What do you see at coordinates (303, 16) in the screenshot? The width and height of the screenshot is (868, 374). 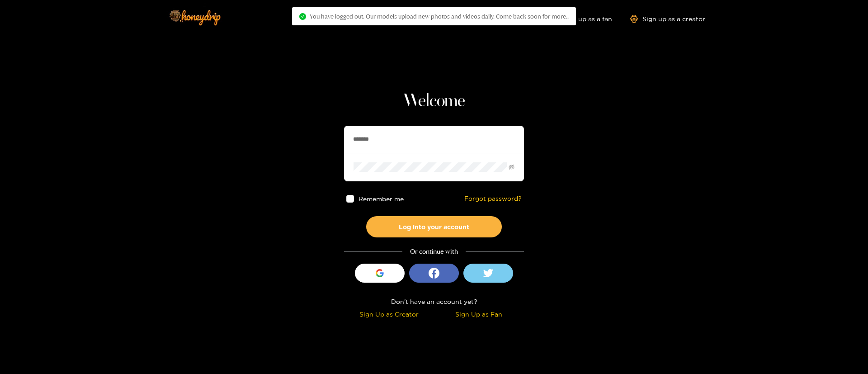 I see `span: check-circle` at bounding box center [303, 16].